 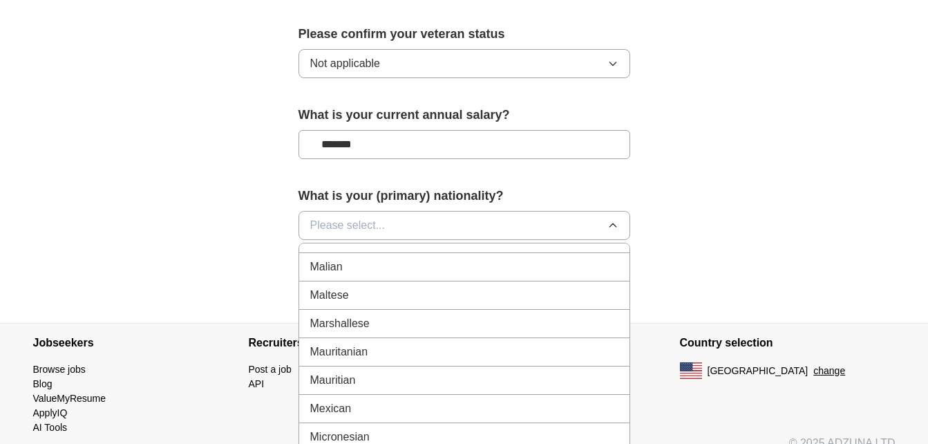 What do you see at coordinates (326, 267) in the screenshot?
I see `span: Malian` at bounding box center [326, 267].